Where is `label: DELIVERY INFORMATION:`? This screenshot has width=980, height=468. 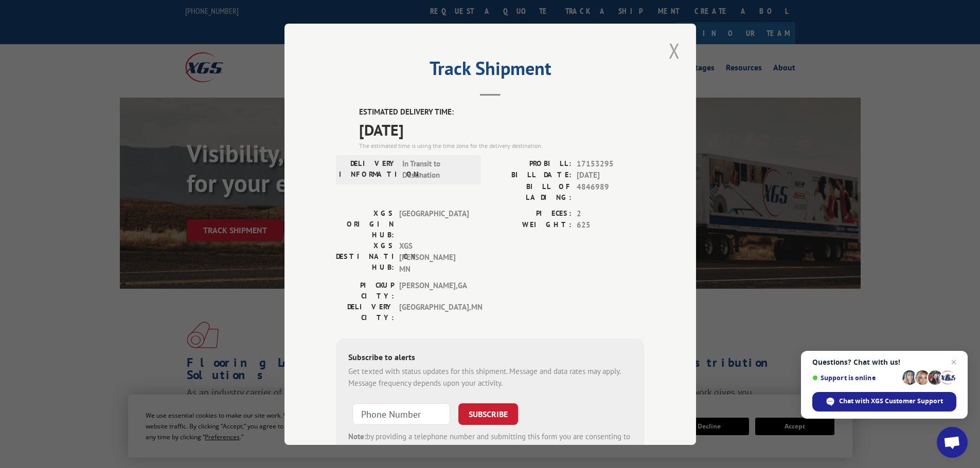
label: DELIVERY INFORMATION: is located at coordinates (368, 169).